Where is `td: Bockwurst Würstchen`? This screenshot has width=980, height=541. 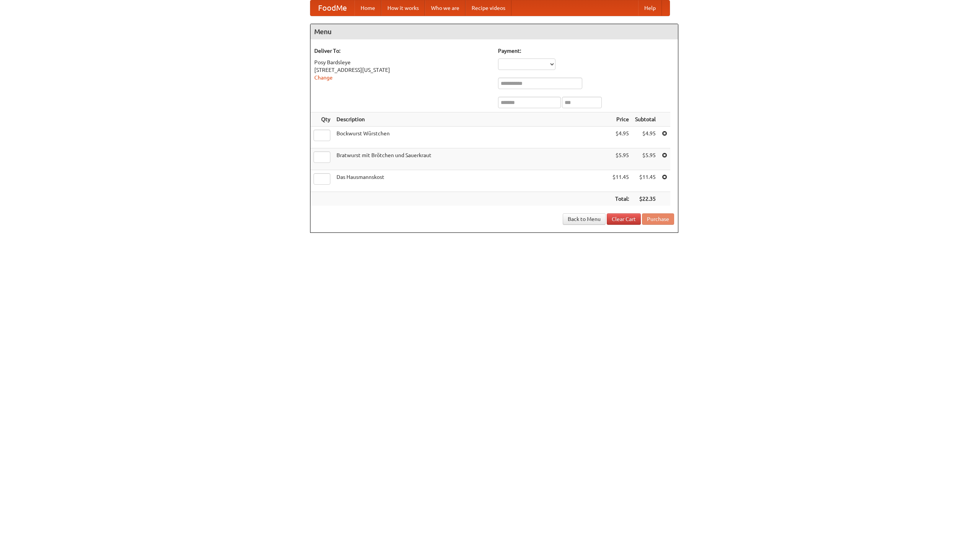 td: Bockwurst Würstchen is located at coordinates (471, 138).